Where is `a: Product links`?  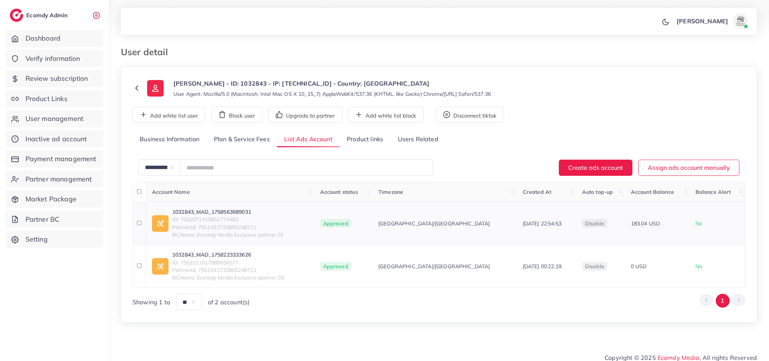
a: Product links is located at coordinates (365, 139).